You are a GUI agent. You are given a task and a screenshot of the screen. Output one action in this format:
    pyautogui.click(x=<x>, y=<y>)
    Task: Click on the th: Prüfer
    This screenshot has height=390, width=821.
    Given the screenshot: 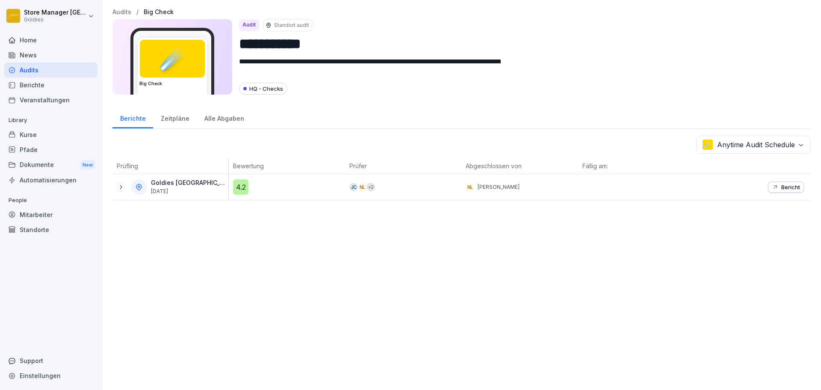 What is the action you would take?
    pyautogui.click(x=403, y=166)
    